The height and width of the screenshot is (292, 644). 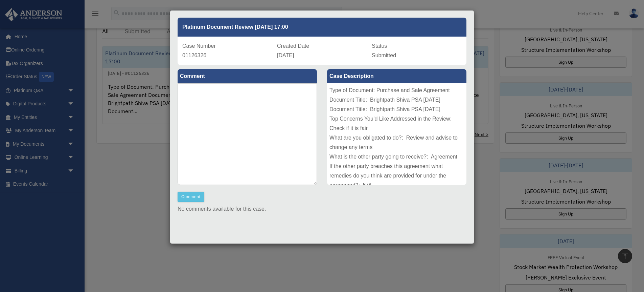 I want to click on span: Created Date, so click(x=293, y=46).